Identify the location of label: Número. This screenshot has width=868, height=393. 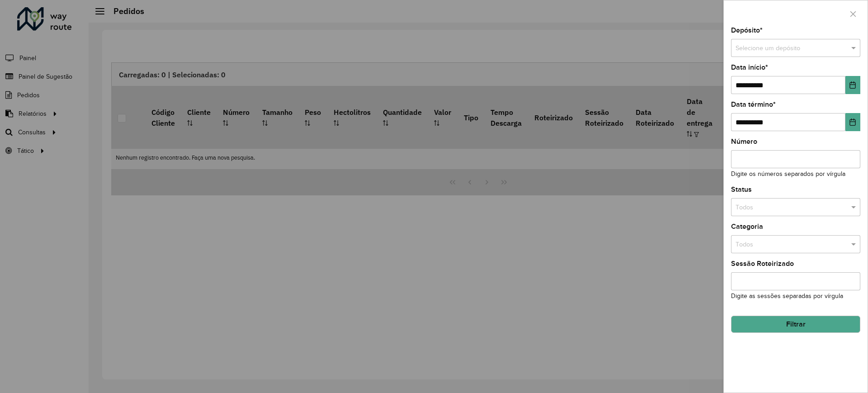
(744, 141).